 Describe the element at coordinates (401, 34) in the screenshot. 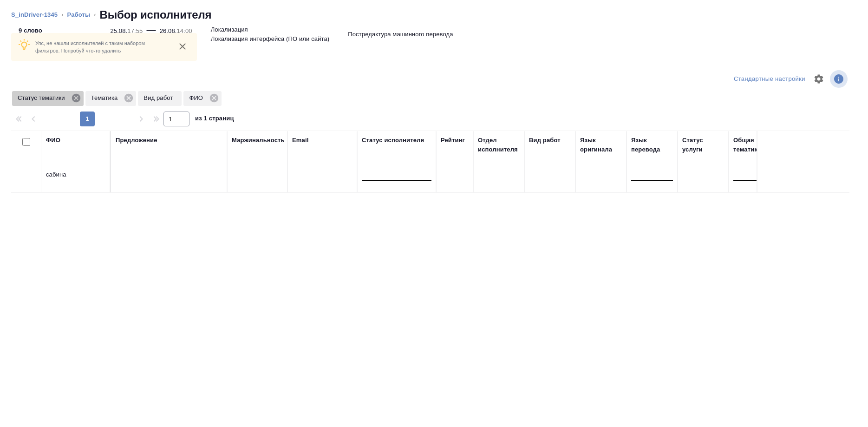

I see `p: Постредактура машинного перевода` at that location.